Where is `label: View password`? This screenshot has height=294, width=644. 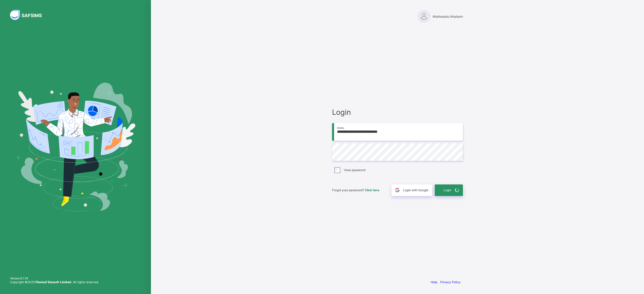
label: View password is located at coordinates (354, 170).